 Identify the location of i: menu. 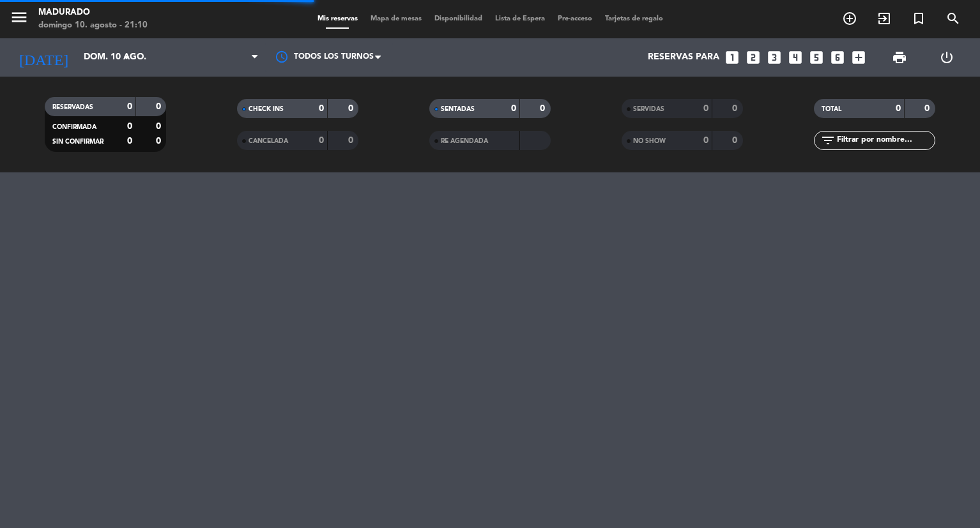
(19, 18).